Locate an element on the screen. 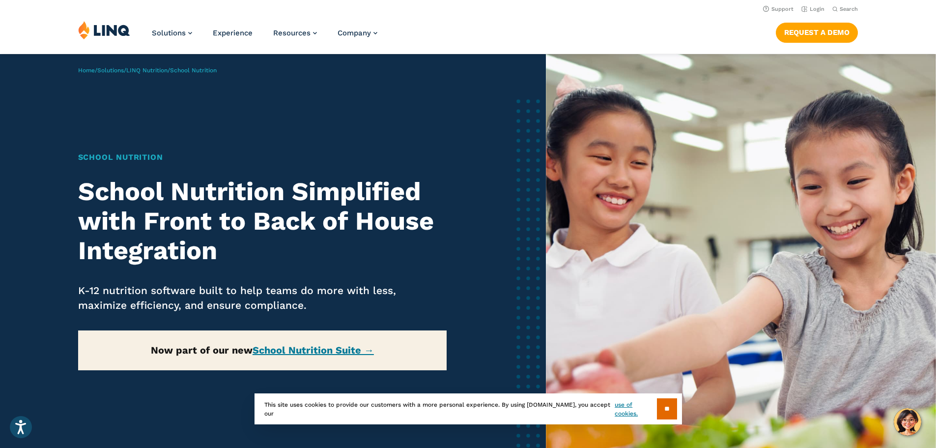 This screenshot has width=936, height=448. div: This site uses cookies to provide our customers with a more personal experience. By using [DOMAIN... is located at coordinates (468, 408).